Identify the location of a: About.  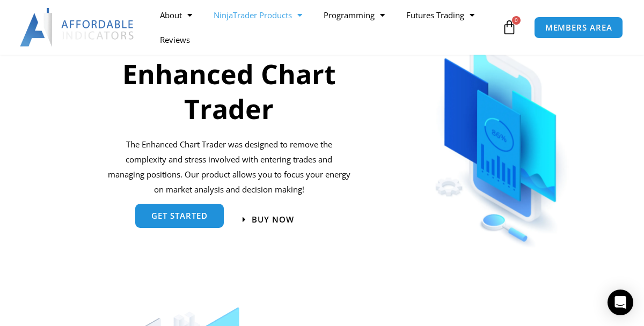
(176, 15).